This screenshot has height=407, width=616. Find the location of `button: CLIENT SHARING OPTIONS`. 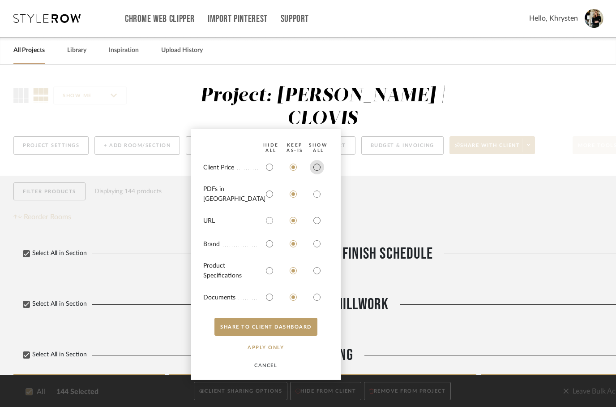

button: CLIENT SHARING OPTIONS is located at coordinates (240, 391).